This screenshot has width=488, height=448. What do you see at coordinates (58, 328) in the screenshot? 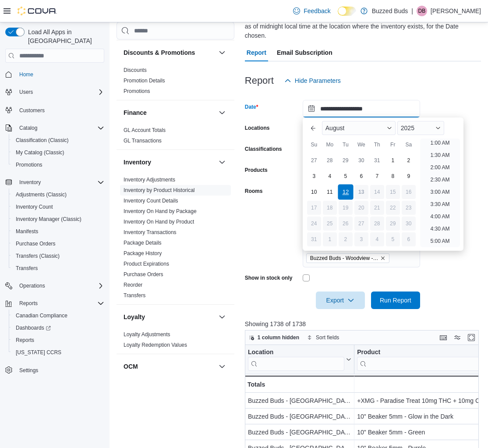
I see `a: Dashboards` at bounding box center [58, 328].